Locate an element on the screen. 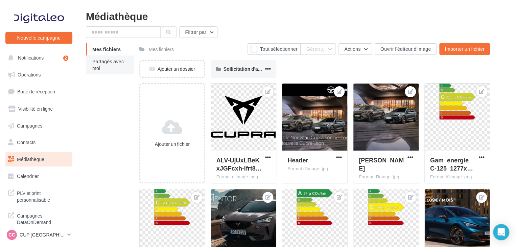  span: CE-Leon-Formentor is located at coordinates (381, 164).